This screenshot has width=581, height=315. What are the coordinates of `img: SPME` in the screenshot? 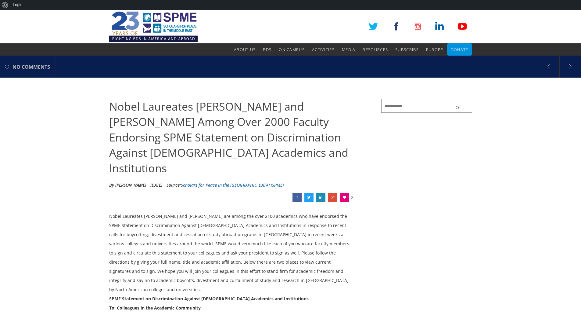 It's located at (154, 27).